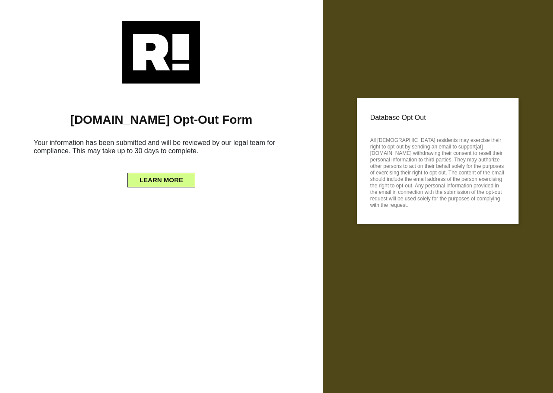  Describe the element at coordinates (161, 177) in the screenshot. I see `a: LEARN MORE` at that location.